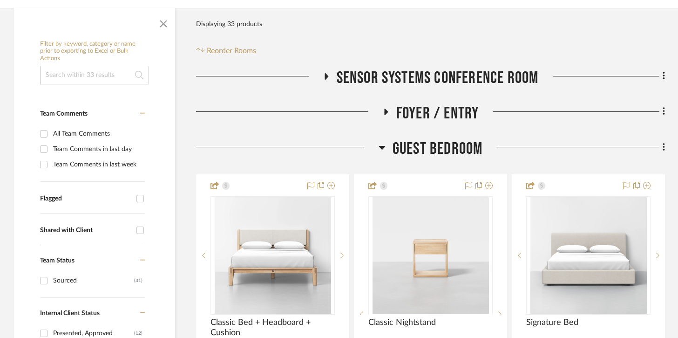 This screenshot has height=338, width=678. I want to click on input: Search within 33 results, so click(95, 75).